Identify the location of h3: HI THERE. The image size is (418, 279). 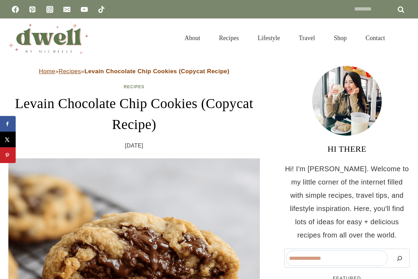
(347, 149).